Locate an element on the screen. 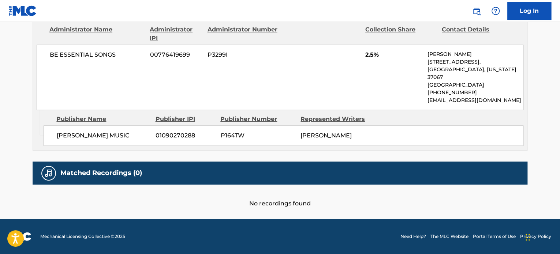  div: Publisher Number is located at coordinates (258, 119).